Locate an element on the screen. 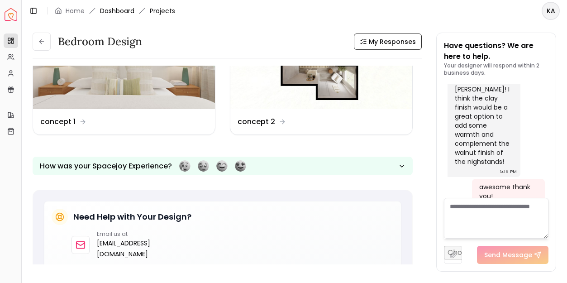  a: concept 1concept 1 is located at coordinates (124, 71).